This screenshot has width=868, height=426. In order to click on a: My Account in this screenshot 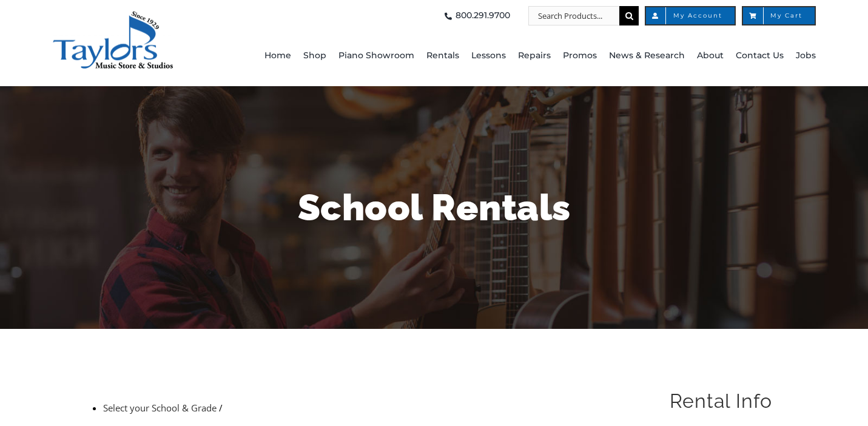, I will do `click(690, 16)`.